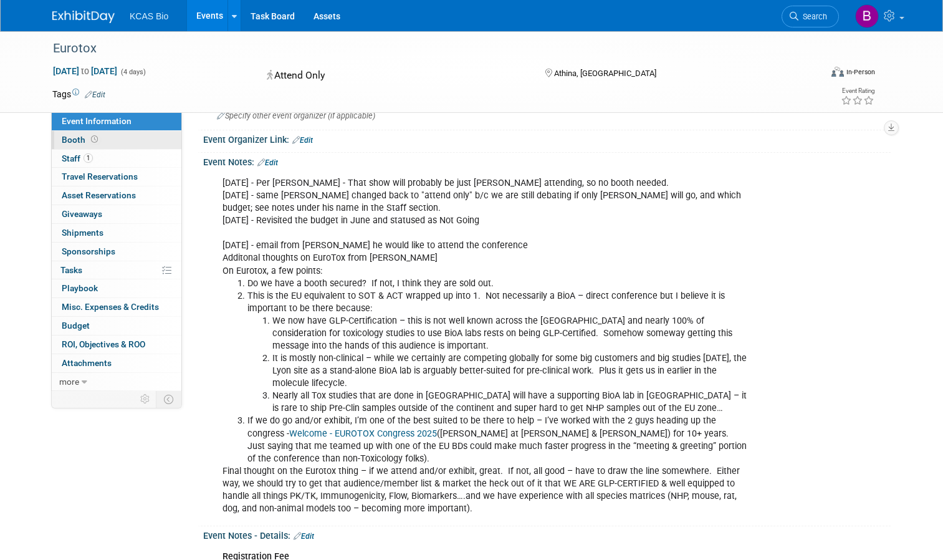 This screenshot has width=943, height=560. Describe the element at coordinates (362, 433) in the screenshot. I see `a: Welcome - EUROTOX Congress 2025` at that location.